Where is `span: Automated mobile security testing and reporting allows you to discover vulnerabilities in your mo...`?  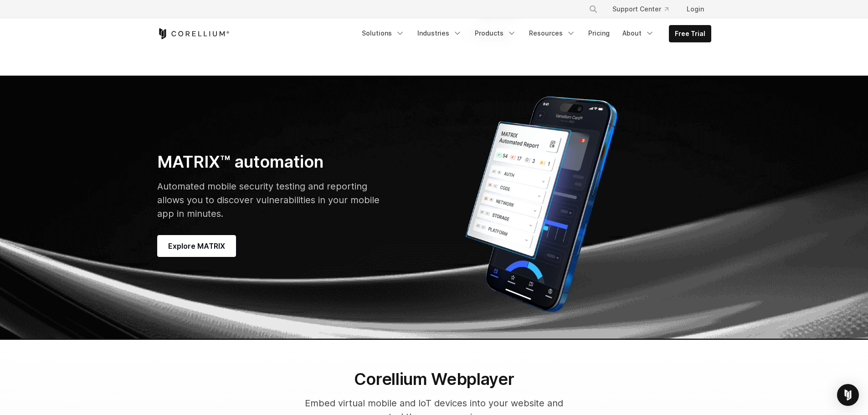 span: Automated mobile security testing and reporting allows you to discover vulnerabilities in your mo... is located at coordinates (268, 200).